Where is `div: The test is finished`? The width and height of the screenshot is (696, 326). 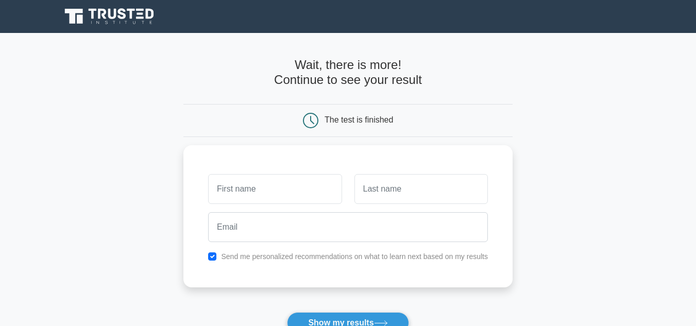
div: The test is finished is located at coordinates (359, 120).